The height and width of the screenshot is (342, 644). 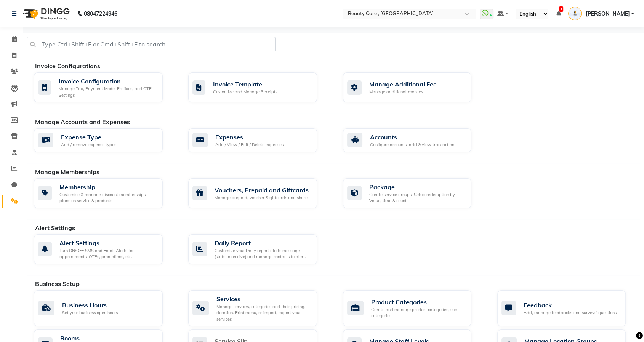 What do you see at coordinates (575, 13) in the screenshot?
I see `img: Ninad` at bounding box center [575, 13].